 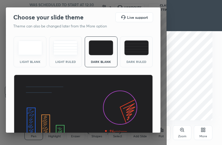 I want to click on img: darkTheme.f0cc69e5.svg, so click(x=101, y=48).